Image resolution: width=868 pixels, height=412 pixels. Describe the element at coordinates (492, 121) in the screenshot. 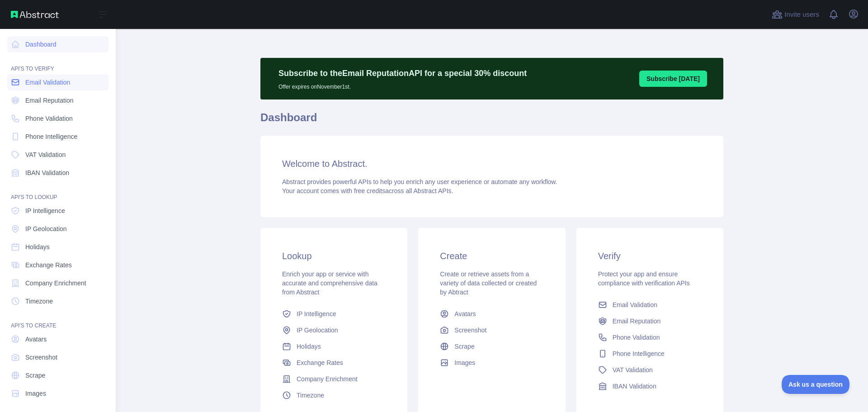

I see `h1: Dashboard` at that location.